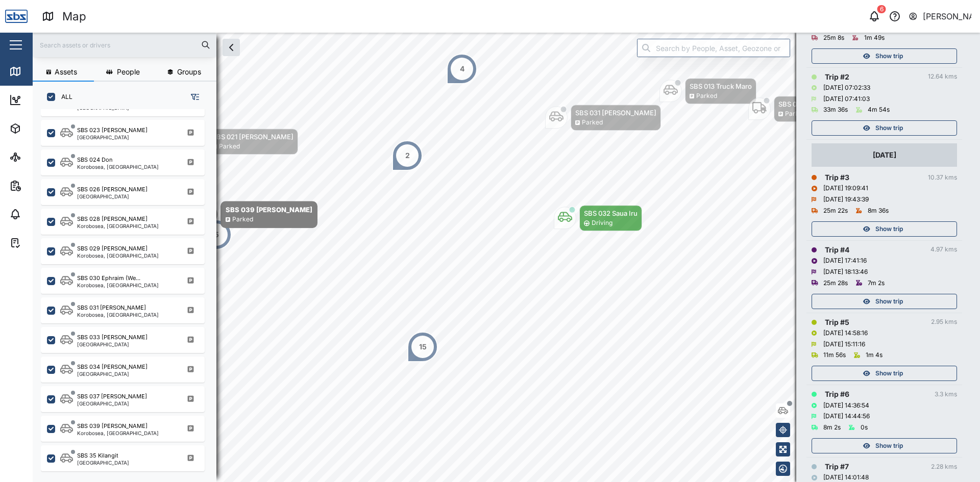  What do you see at coordinates (874, 355) in the screenshot?
I see `div: 1m 4s` at bounding box center [874, 355].